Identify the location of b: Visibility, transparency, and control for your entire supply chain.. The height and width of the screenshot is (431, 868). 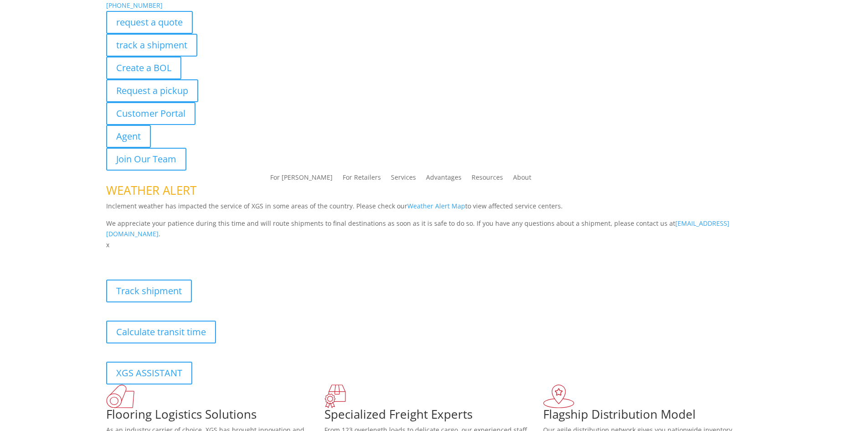
(208, 256).